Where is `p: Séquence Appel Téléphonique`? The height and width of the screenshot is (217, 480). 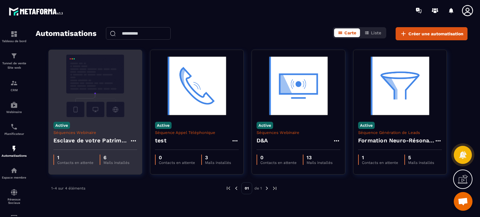
p: Séquence Appel Téléphonique is located at coordinates (197, 133).